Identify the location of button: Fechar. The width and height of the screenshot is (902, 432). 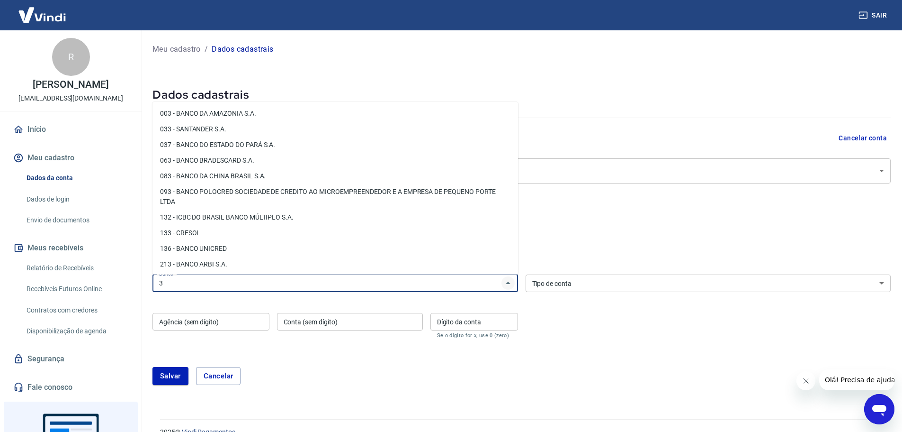
(508, 283).